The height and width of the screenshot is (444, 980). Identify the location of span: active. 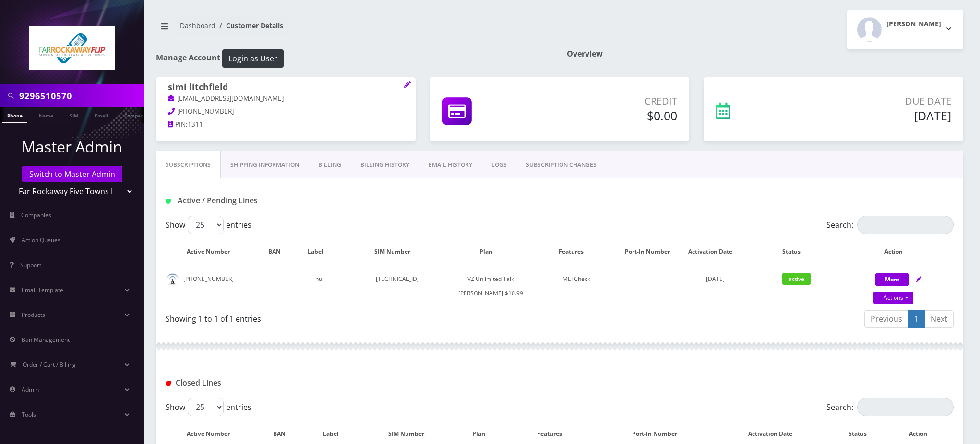
(796, 279).